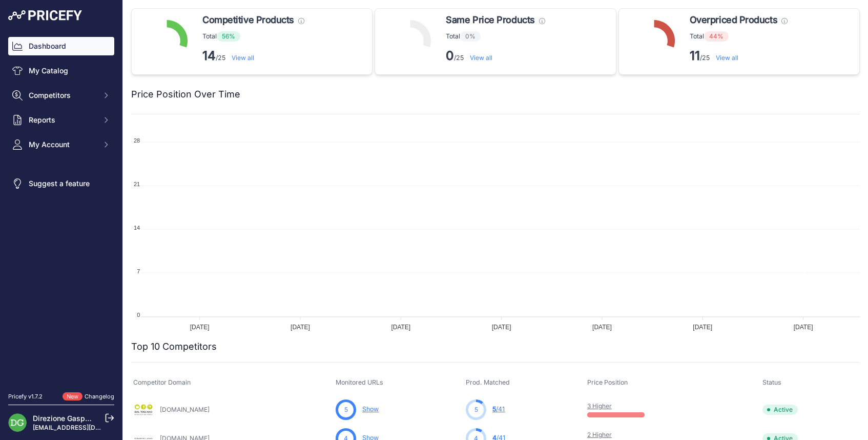 The image size is (868, 440). I want to click on h2: Price Position Over Time, so click(186, 94).